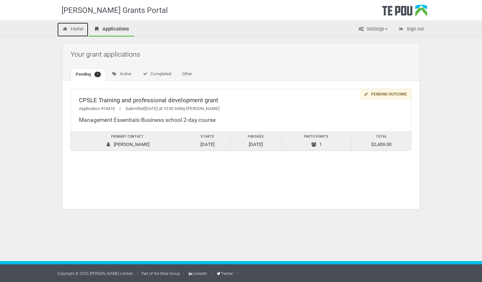 The image size is (482, 282). What do you see at coordinates (385, 94) in the screenshot?
I see `div: Pending outcome` at bounding box center [385, 94].